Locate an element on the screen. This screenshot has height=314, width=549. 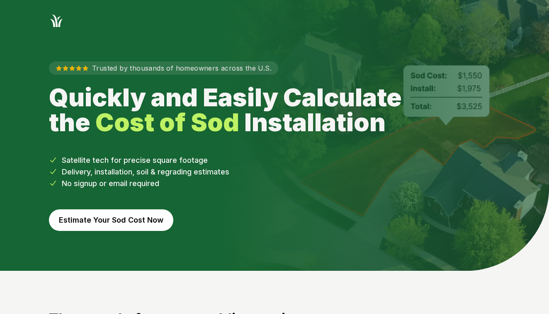
li: Satellite tech for precise square footage is located at coordinates (275, 160).